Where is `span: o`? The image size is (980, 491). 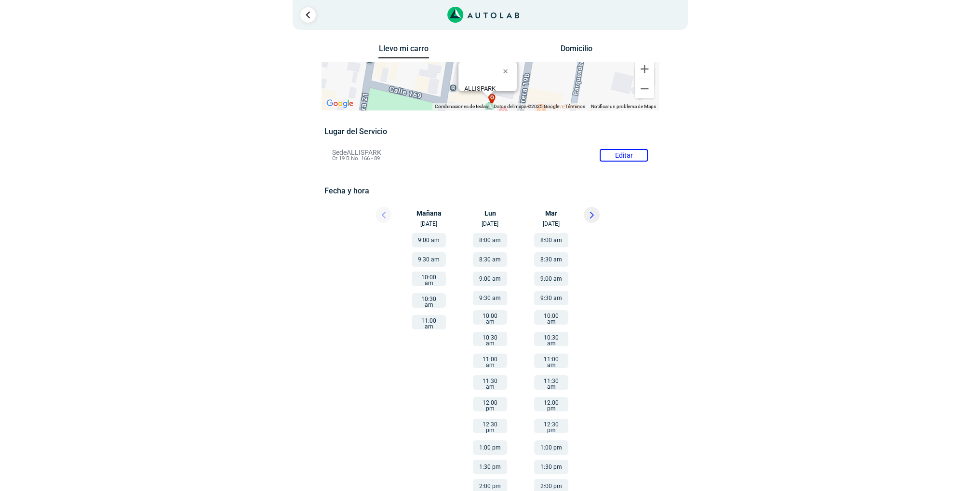 span: o is located at coordinates (492, 98).